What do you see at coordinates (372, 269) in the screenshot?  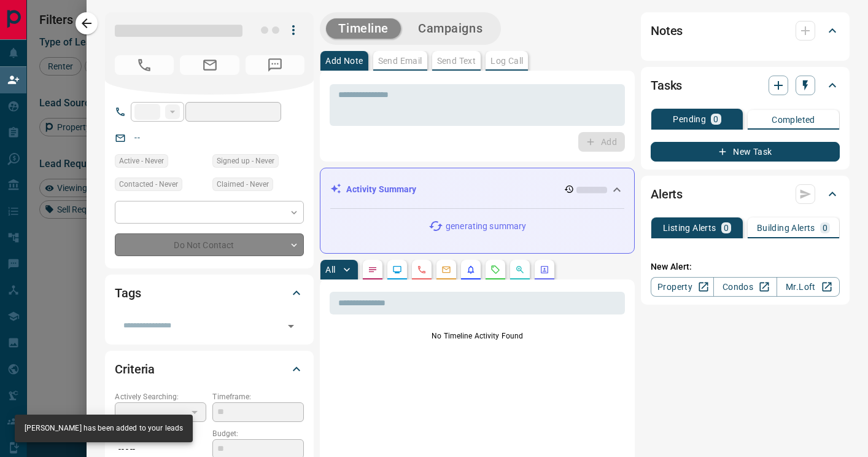 I see `svg: Notes` at bounding box center [372, 269].